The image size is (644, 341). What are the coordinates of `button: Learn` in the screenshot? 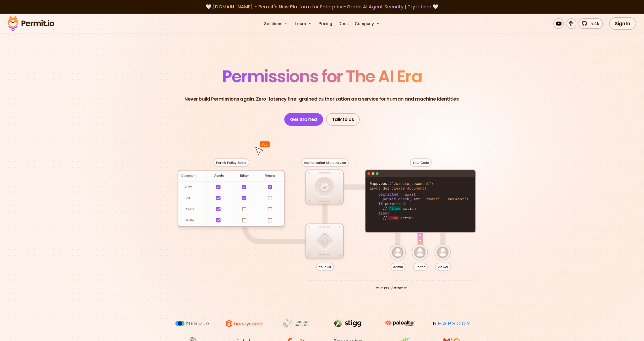 It's located at (303, 24).